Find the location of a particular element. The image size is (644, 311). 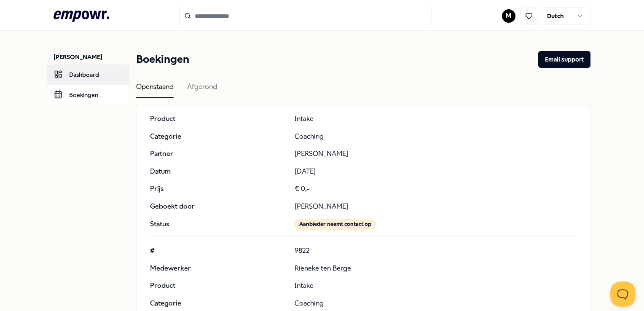

p: 9822 is located at coordinates (435, 251).